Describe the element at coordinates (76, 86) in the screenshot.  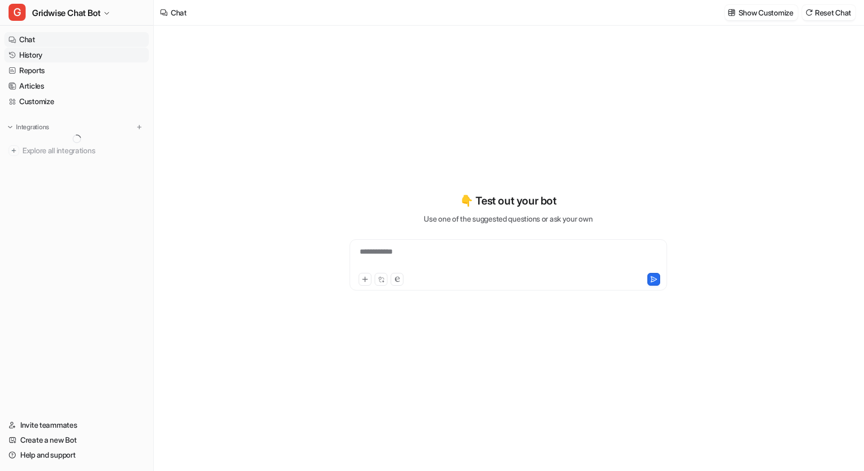
I see `a: Articles` at that location.